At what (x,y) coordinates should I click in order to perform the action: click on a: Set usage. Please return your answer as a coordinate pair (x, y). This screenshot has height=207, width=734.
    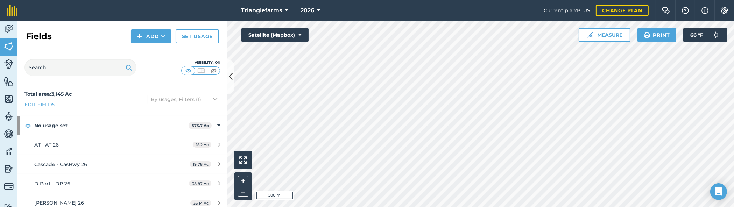
    Looking at the image, I should click on (197, 36).